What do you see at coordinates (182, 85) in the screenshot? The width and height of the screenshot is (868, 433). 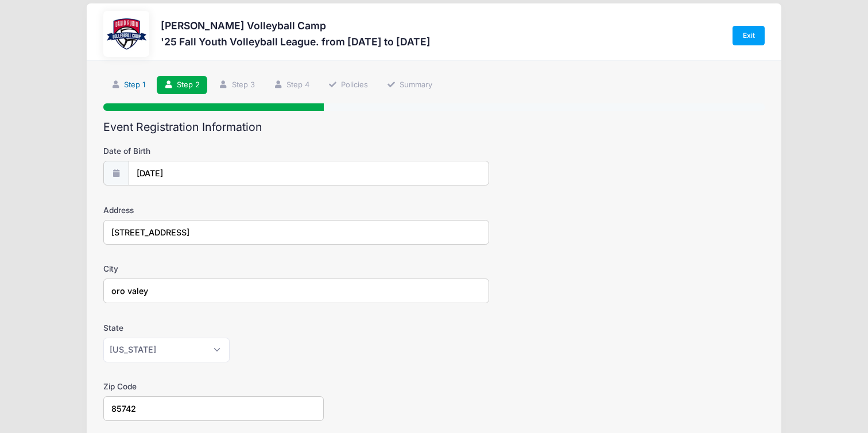 I see `a: Step 2` at bounding box center [182, 85].